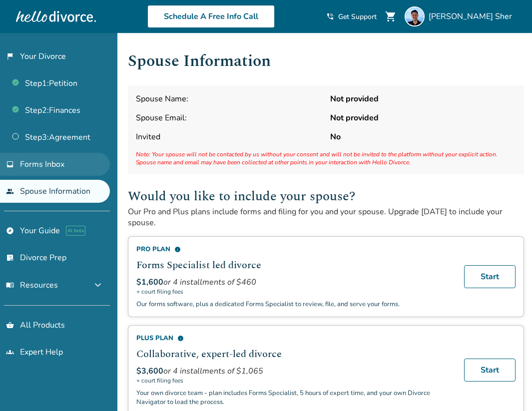 The width and height of the screenshot is (532, 411). I want to click on div: or 4 installments of $460, so click(295, 282).